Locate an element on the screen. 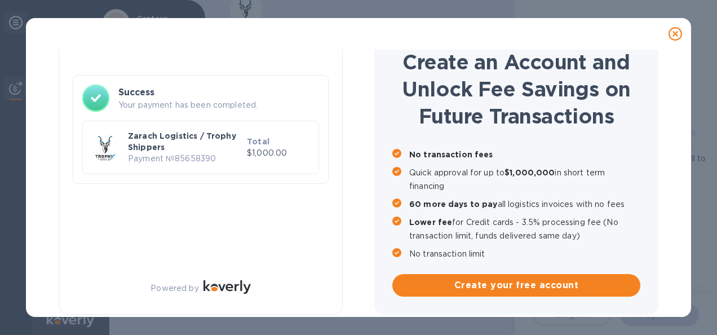 The image size is (717, 335). button: Create your free account is located at coordinates (516, 285).